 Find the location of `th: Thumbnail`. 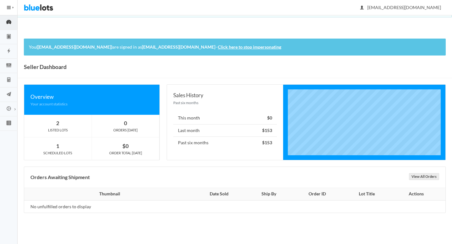

th: Thumbnail is located at coordinates (108, 194).